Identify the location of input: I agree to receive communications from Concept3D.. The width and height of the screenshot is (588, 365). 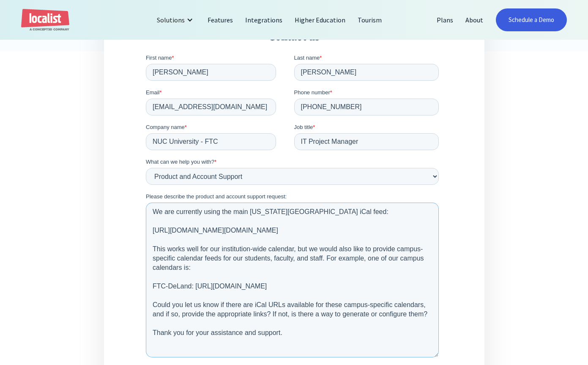
(4, 360).